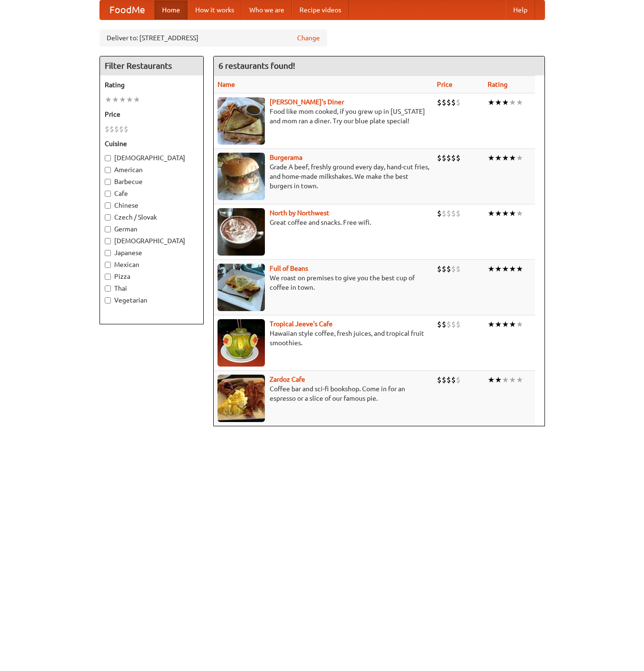 Image resolution: width=644 pixels, height=671 pixels. I want to click on b: Burgerama, so click(286, 157).